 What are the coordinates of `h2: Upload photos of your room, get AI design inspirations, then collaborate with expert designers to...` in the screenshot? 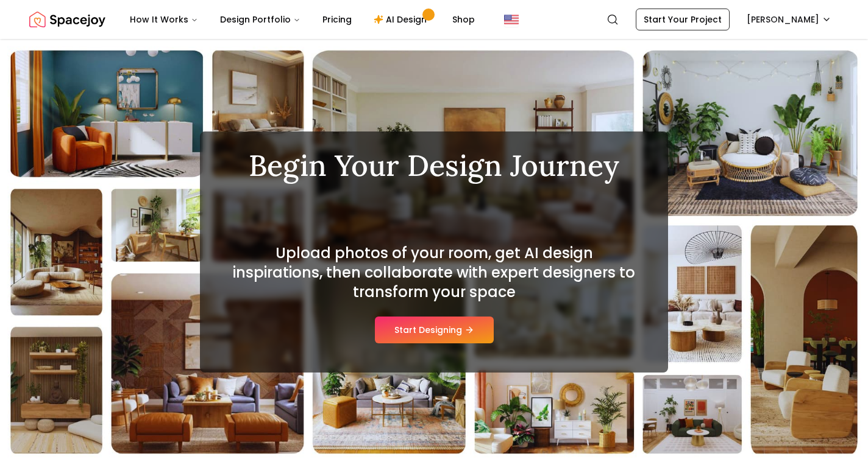 It's located at (434, 273).